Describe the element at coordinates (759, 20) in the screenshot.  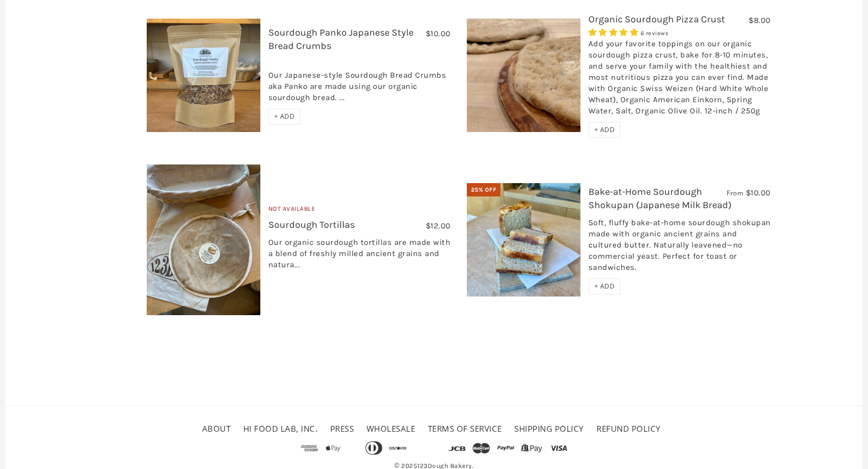
I see `span: $8.00` at that location.